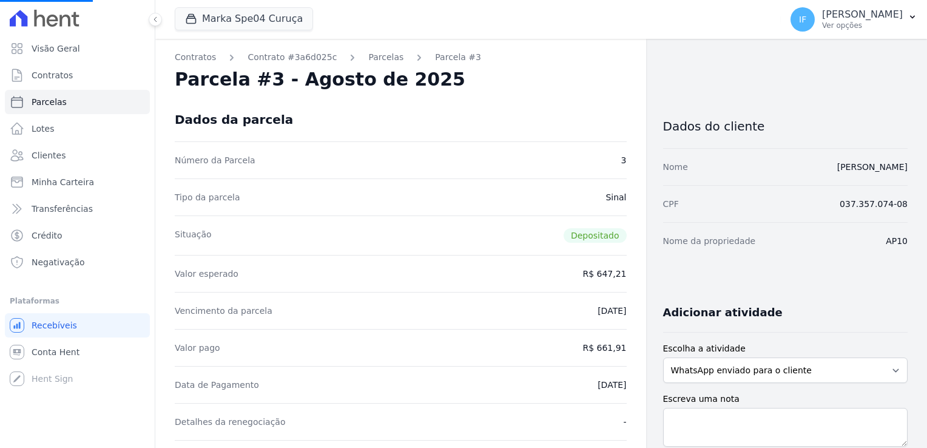  I want to click on span: Negativação, so click(58, 262).